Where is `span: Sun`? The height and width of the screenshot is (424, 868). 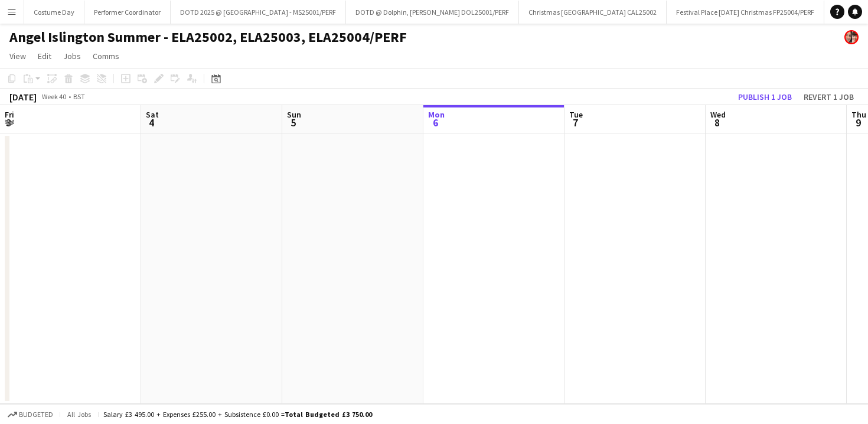 span: Sun is located at coordinates (294, 115).